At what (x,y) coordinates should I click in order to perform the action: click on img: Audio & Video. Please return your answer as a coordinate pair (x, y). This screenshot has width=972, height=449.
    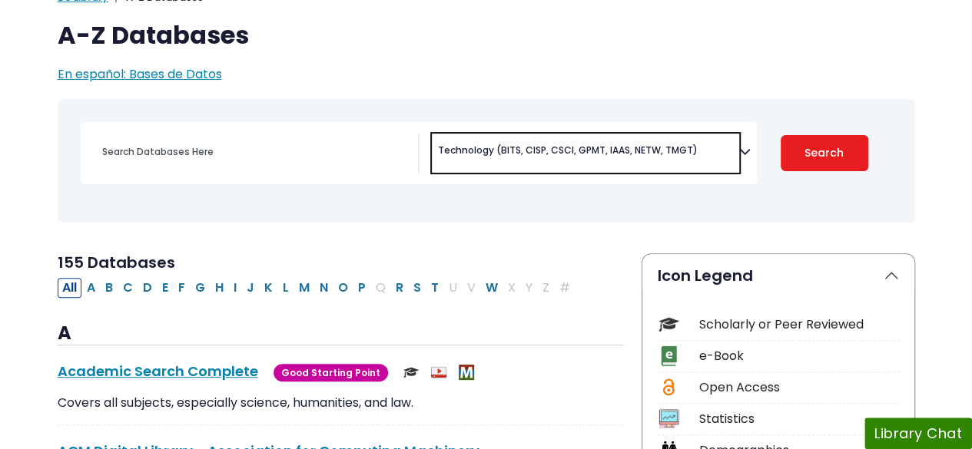
    Looking at the image, I should click on (439, 373).